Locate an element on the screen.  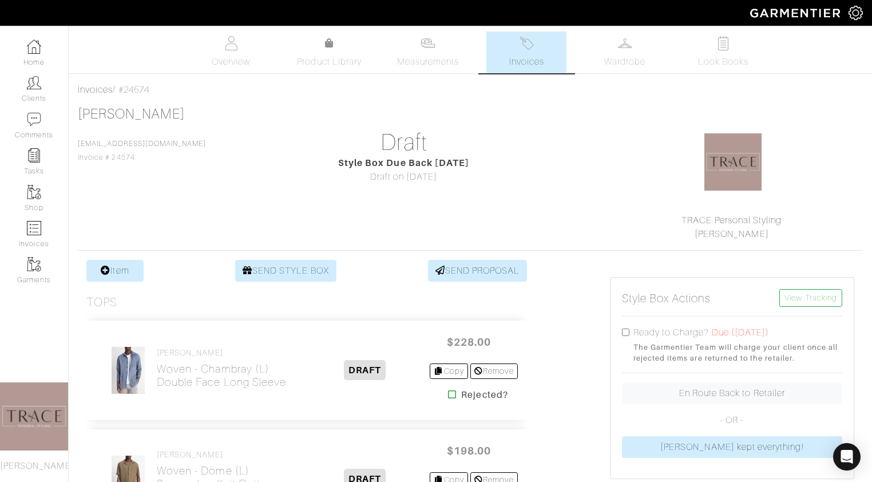
img: 2V2dnbGCb9MzxZwB8ABAhQYW is located at coordinates (128, 370).